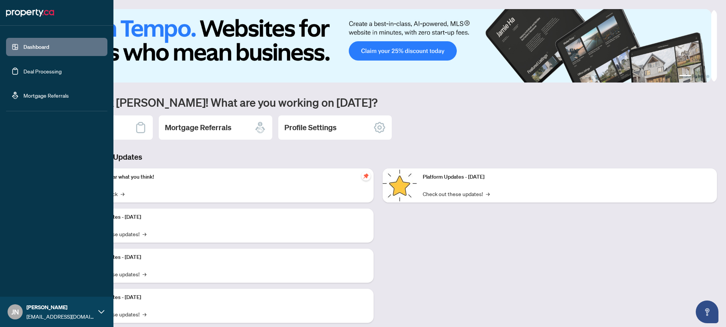 The width and height of the screenshot is (726, 327). I want to click on button: 2, so click(696, 76).